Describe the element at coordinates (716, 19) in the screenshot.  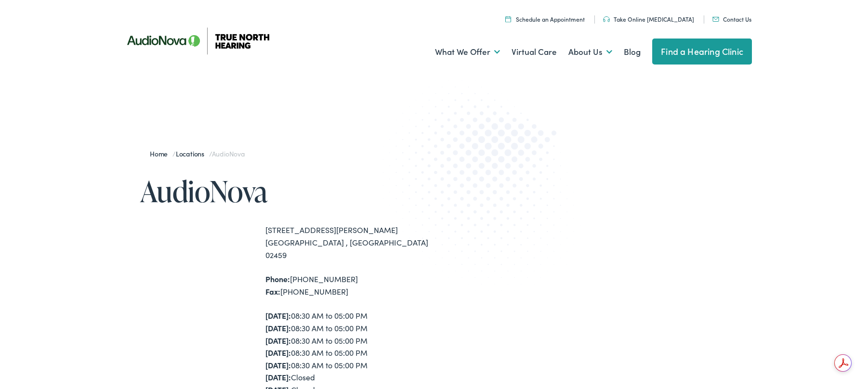
I see `img: Mail icon in color code ffb348, used for communication purposes` at that location.